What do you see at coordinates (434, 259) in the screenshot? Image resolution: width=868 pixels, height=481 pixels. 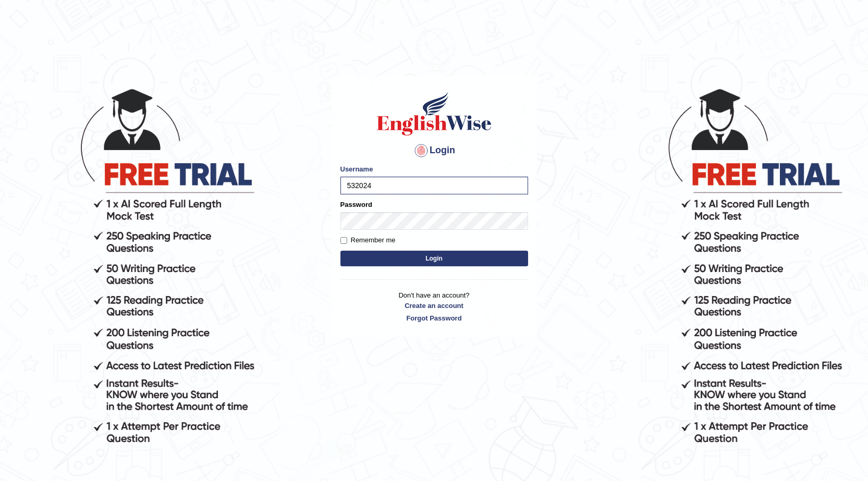 I see `button: Login` at bounding box center [434, 259].